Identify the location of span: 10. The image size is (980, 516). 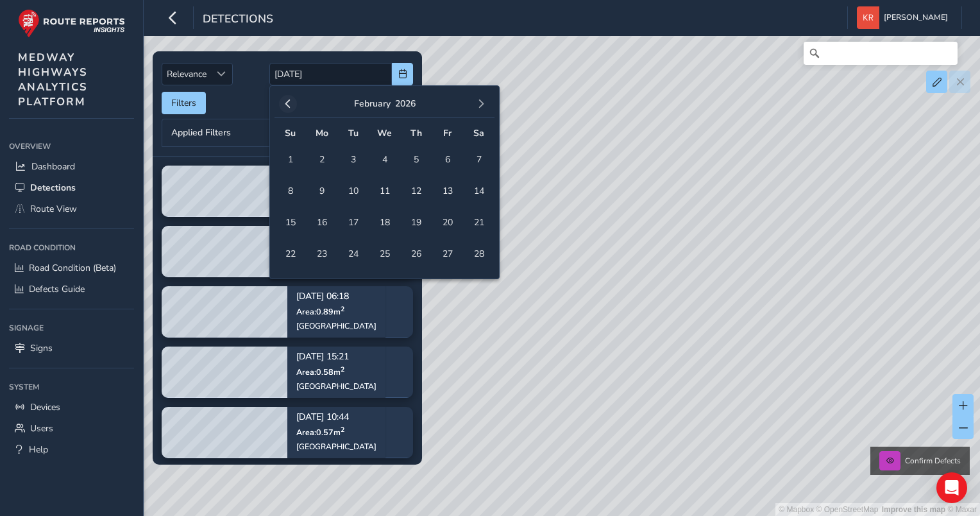
(352, 190).